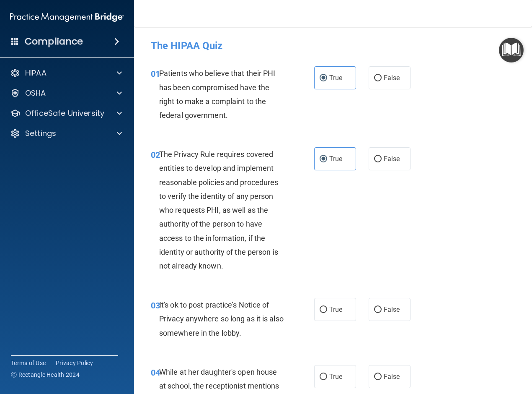 This screenshot has width=532, height=394. Describe the element at coordinates (219, 210) in the screenshot. I see `span: The Privacy Rule requires covered entities to develop and implement reasonable policies and proce...` at that location.